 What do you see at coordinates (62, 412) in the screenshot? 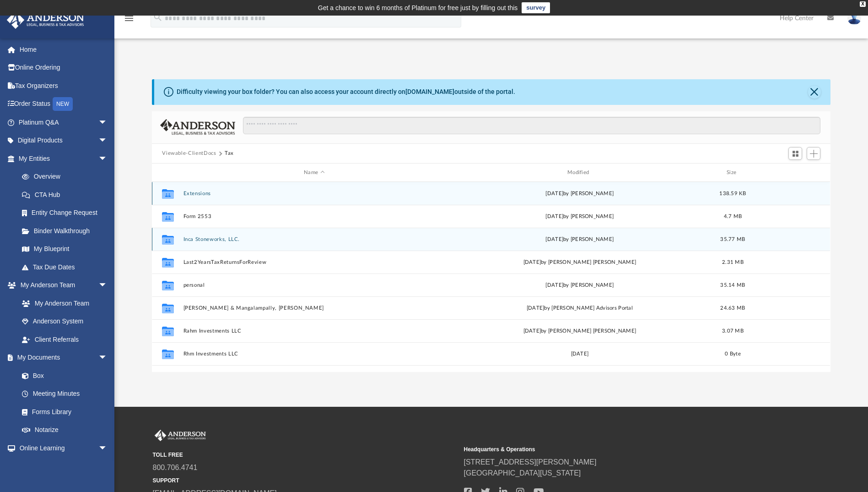
I see `a: Forms Library` at bounding box center [62, 412].